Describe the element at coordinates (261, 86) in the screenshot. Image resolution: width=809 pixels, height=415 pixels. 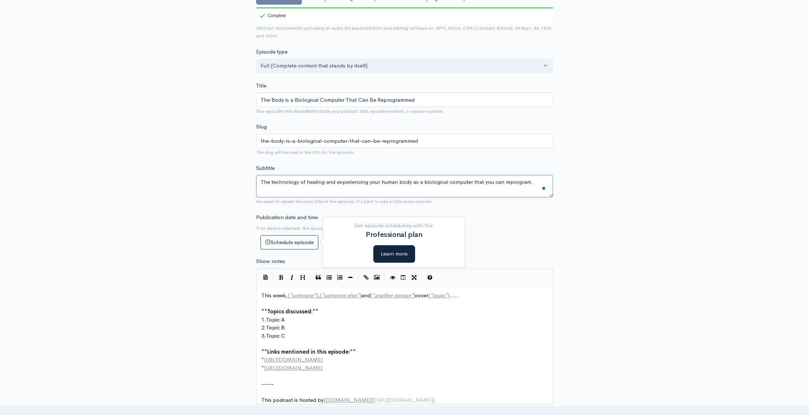
I see `label: Title` at that location.